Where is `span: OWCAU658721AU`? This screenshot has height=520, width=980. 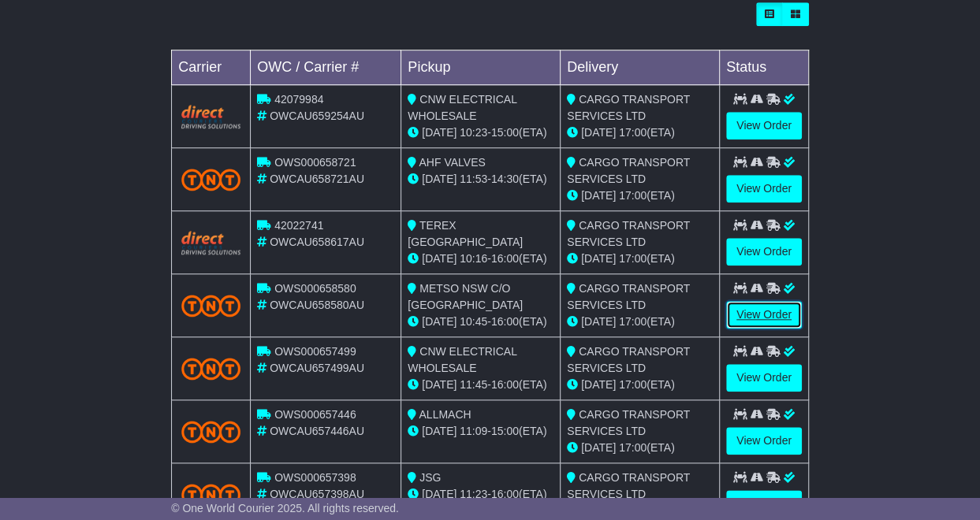
span: OWCAU658721AU is located at coordinates (317, 179).